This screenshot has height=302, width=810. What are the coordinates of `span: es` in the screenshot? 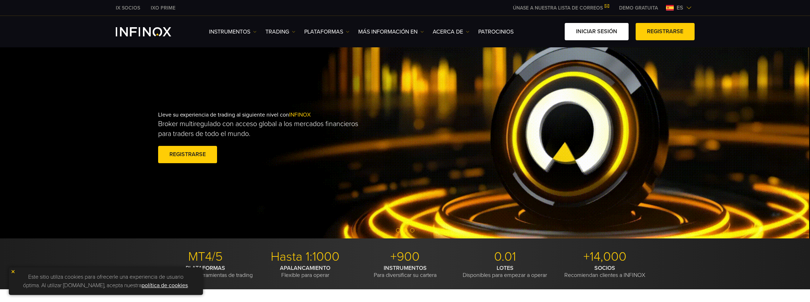 It's located at (679, 8).